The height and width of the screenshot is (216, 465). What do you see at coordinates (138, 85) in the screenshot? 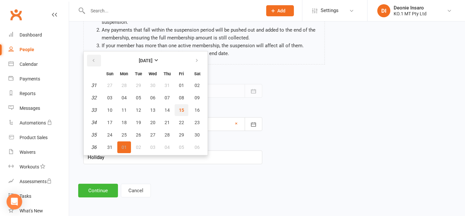
I see `button: 29` at bounding box center [138, 85].